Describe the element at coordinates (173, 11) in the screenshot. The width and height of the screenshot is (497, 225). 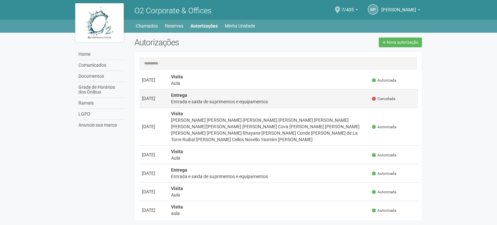
I see `span: O2 Corporate & Offices` at that location.